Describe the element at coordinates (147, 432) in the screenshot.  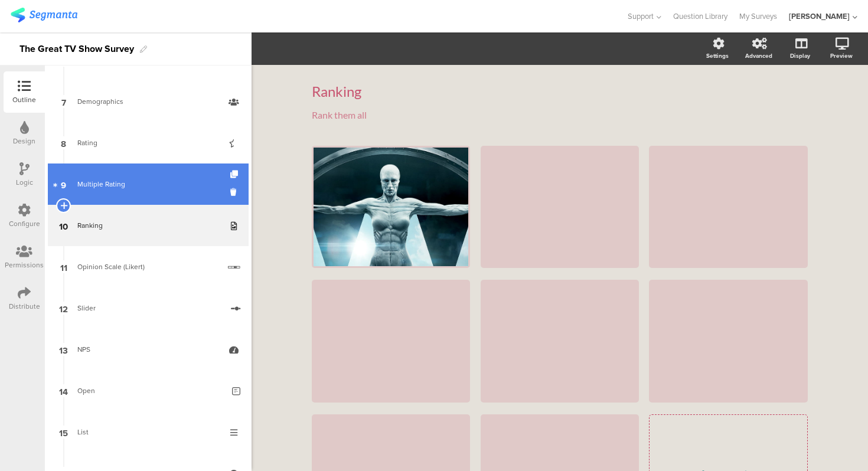
I see `div: List` at that location.